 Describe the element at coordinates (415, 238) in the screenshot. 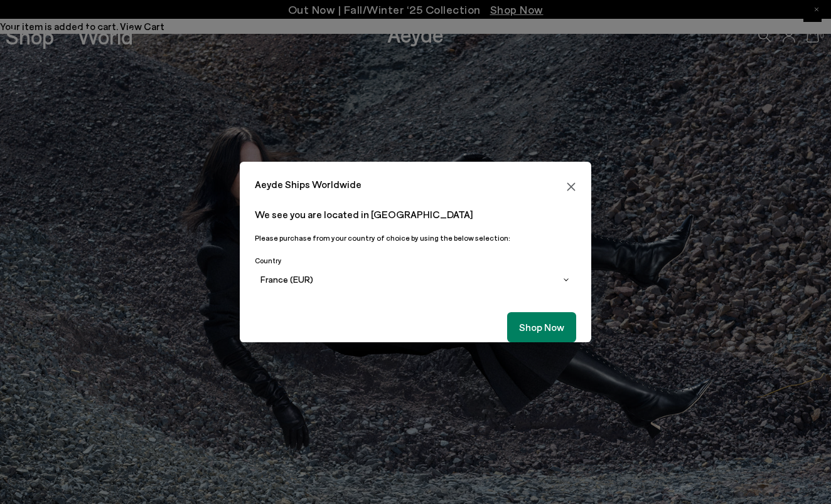

I see `p: Please purchase from your country of choice by using the below selection:` at that location.